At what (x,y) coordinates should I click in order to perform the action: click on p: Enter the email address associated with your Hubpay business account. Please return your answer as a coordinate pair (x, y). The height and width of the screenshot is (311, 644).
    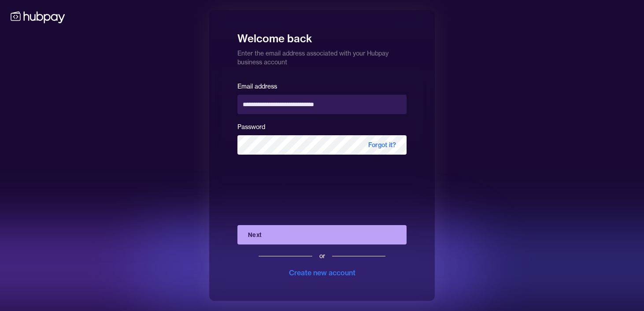
    Looking at the image, I should click on (322, 56).